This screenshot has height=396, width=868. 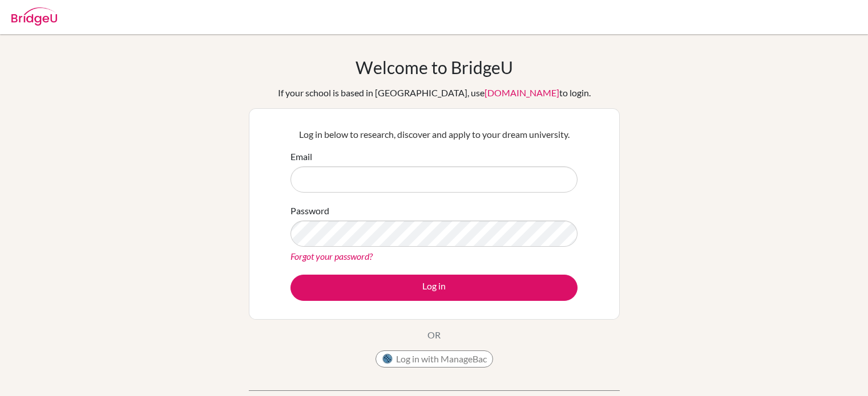 I want to click on p: OR, so click(x=434, y=335).